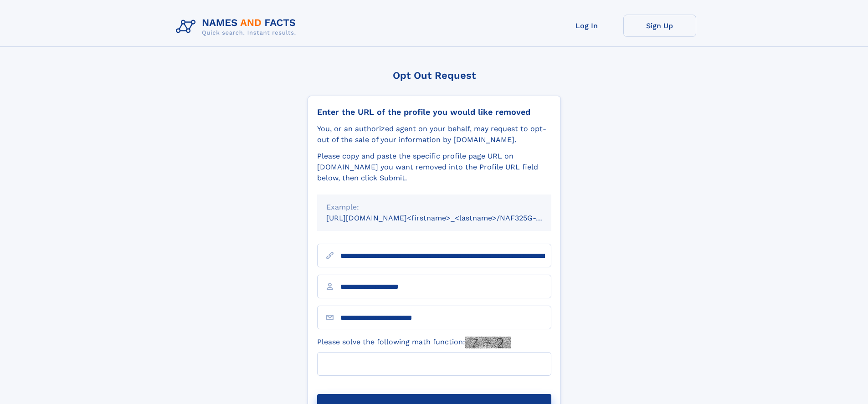 The height and width of the screenshot is (404, 868). What do you see at coordinates (587, 26) in the screenshot?
I see `a: Log In` at bounding box center [587, 26].